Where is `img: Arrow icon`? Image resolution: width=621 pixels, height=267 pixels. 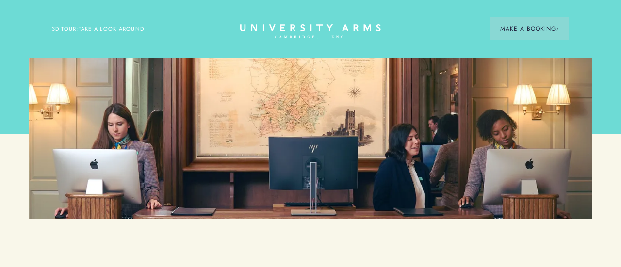 img: Arrow icon is located at coordinates (557, 29).